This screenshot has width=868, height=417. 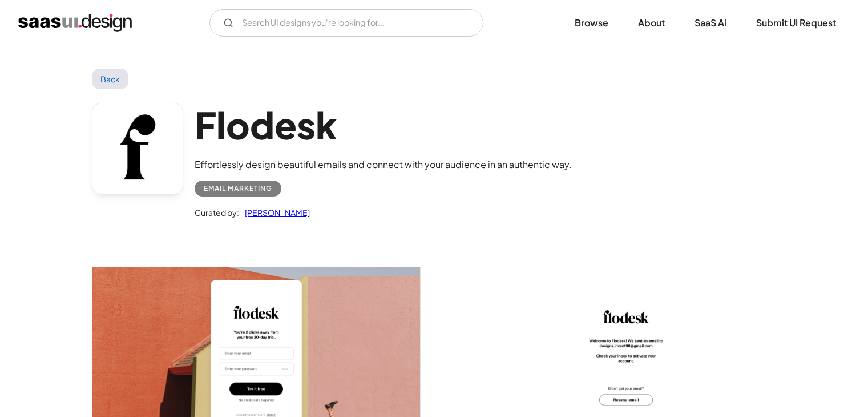 What do you see at coordinates (217, 213) in the screenshot?
I see `div: Curated by:` at bounding box center [217, 213].